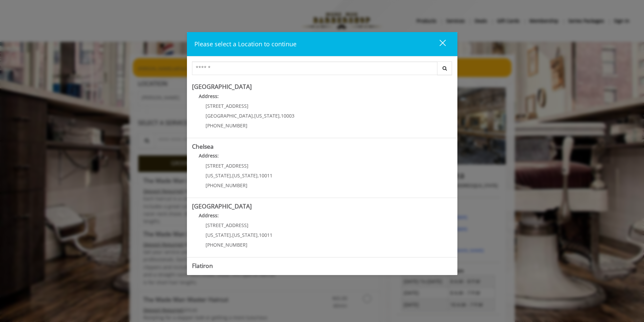  What do you see at coordinates (246, 44) in the screenshot?
I see `span: Please select a Location to continue` at bounding box center [246, 44].